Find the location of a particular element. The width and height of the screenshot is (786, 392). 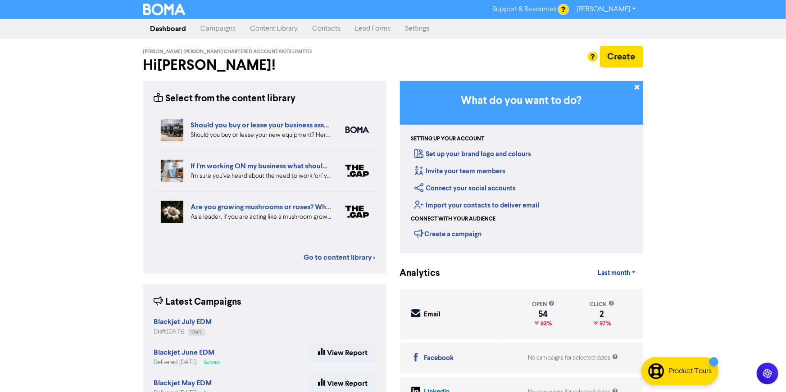

strong: Blackjet July EDM is located at coordinates (183, 322).